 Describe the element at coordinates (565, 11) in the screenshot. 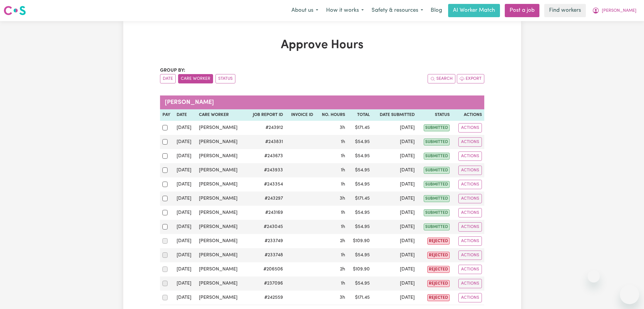

I see `a: Find workers` at that location.